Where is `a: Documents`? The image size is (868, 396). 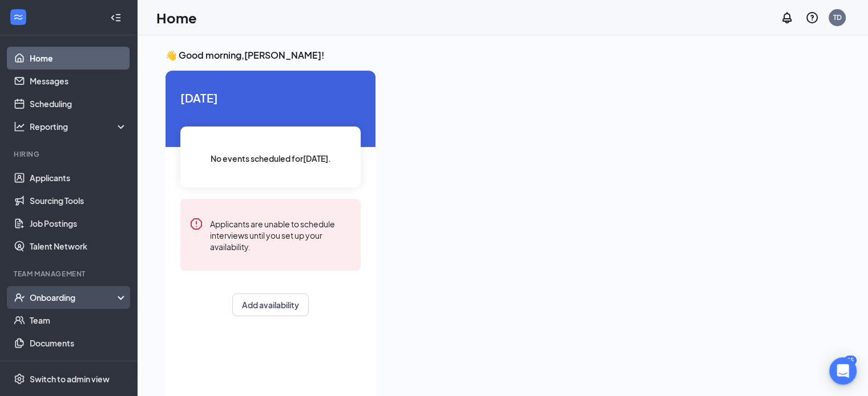
a: Documents is located at coordinates (78, 343).